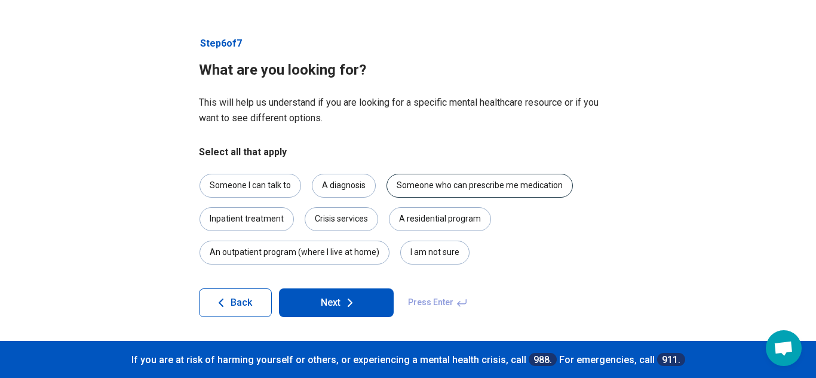  I want to click on h1: What are you looking for?, so click(408, 70).